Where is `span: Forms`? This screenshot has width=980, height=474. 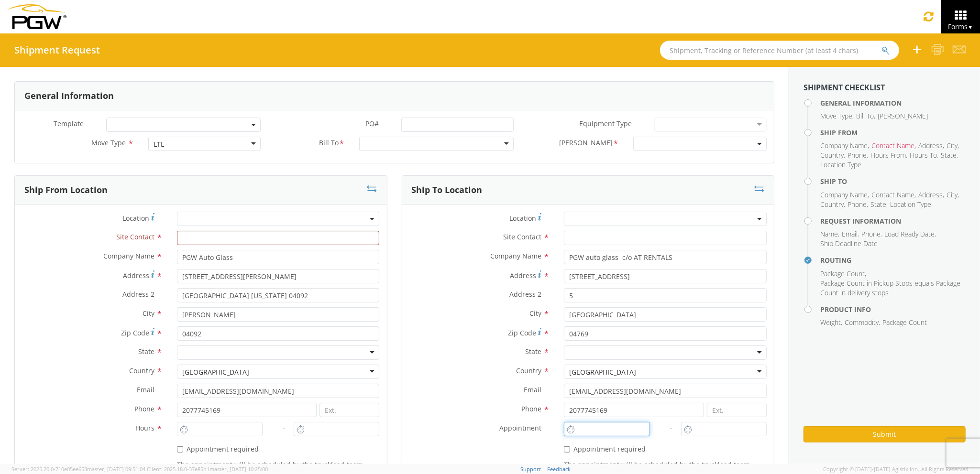
span: Forms is located at coordinates (960, 26).